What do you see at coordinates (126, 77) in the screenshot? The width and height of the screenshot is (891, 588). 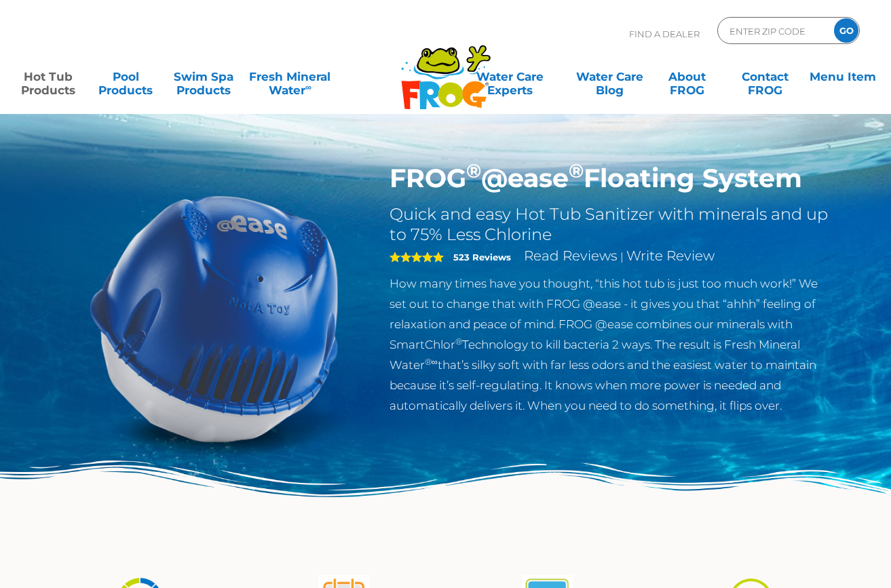 I see `a: PoolProducts` at bounding box center [126, 77].